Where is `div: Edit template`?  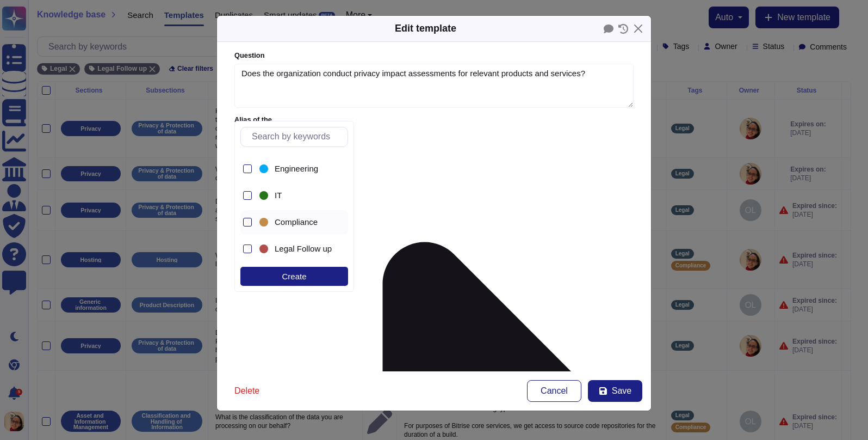
div: Edit template is located at coordinates (425, 28).